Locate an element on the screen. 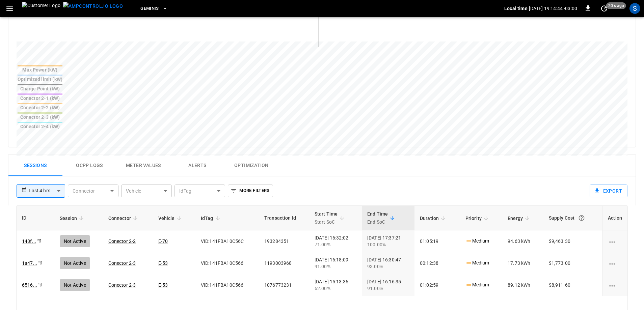 Image resolution: width=644 pixels, height=310 pixels. th: ID is located at coordinates (36, 218).